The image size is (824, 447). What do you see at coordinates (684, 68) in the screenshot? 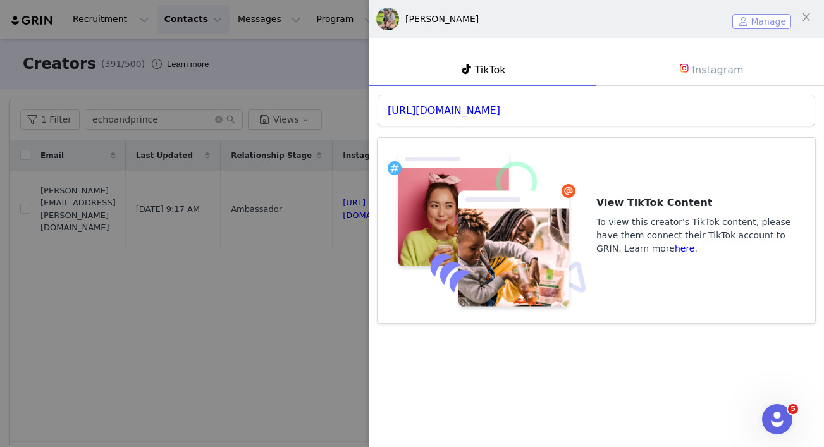
I see `img: instagram.svg` at bounding box center [684, 68].